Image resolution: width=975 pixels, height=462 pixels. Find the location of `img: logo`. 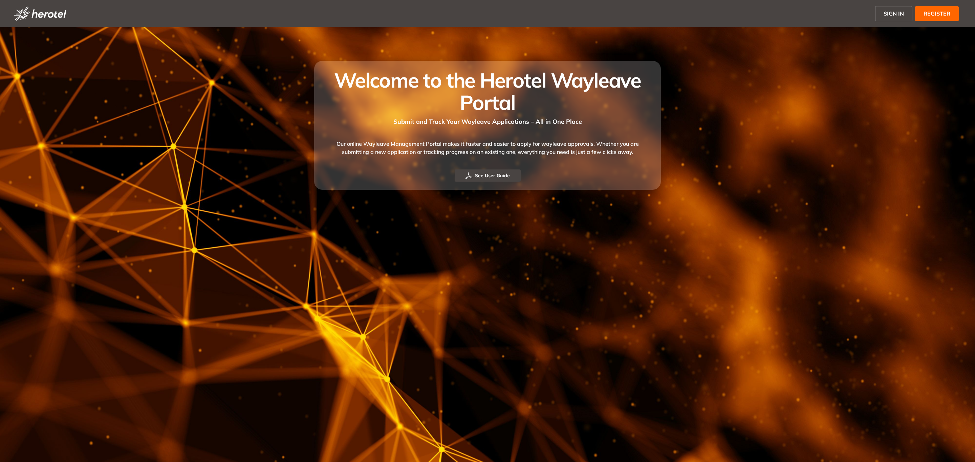

img: logo is located at coordinates (40, 14).